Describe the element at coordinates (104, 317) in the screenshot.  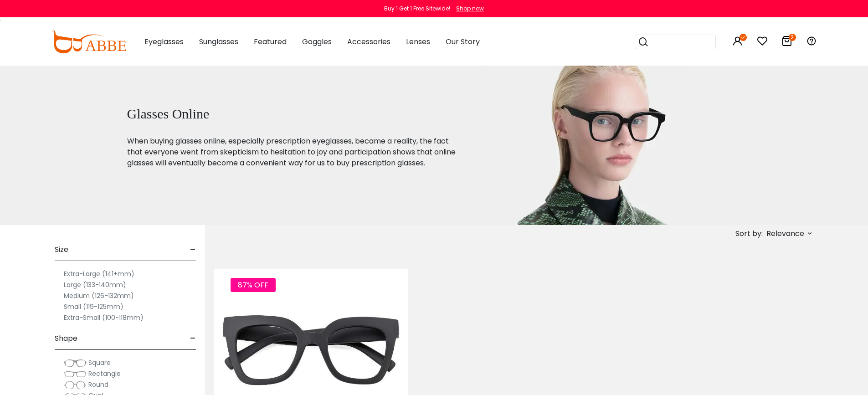
I see `label: Extra-Small (100-118mm)` at that location.